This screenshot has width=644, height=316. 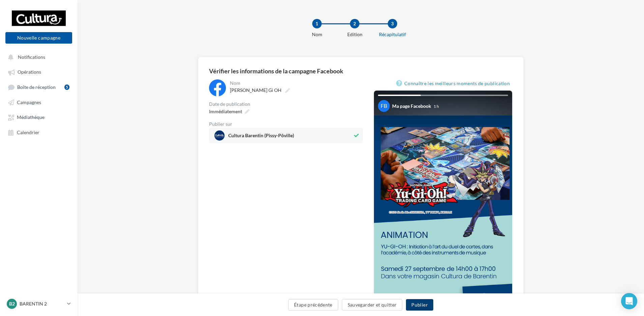 I want to click on div: Open Intercom Messenger, so click(x=629, y=301).